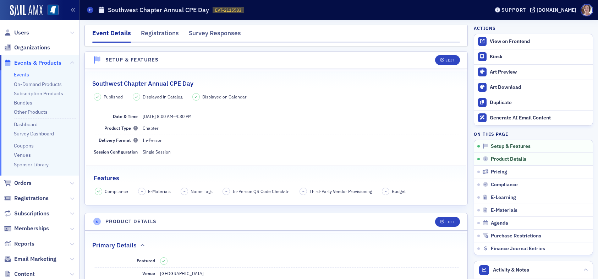 This screenshot has height=279, width=598. I want to click on a: Survey Dashboard, so click(34, 134).